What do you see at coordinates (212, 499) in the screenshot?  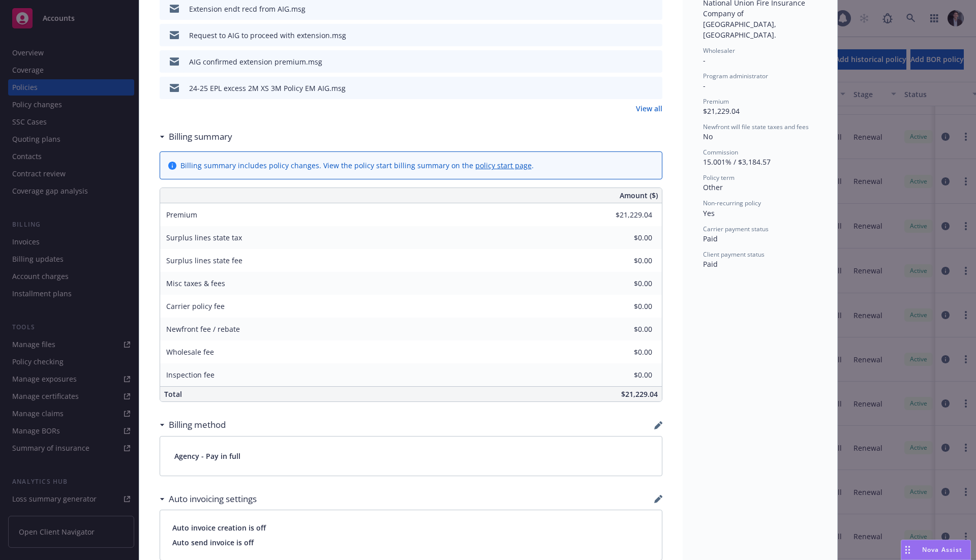 I see `h3: Auto invoicing settings` at bounding box center [212, 499].